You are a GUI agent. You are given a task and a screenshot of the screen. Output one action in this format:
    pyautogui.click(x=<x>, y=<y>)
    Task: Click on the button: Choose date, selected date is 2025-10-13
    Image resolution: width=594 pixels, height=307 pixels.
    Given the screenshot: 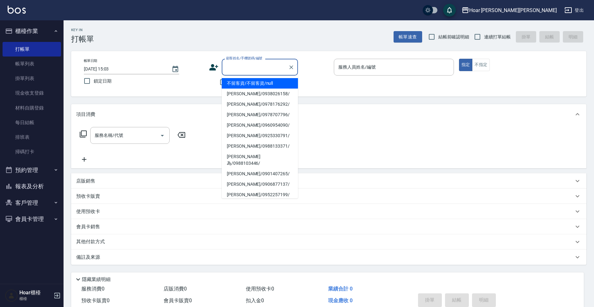 What is the action you would take?
    pyautogui.click(x=175, y=69)
    